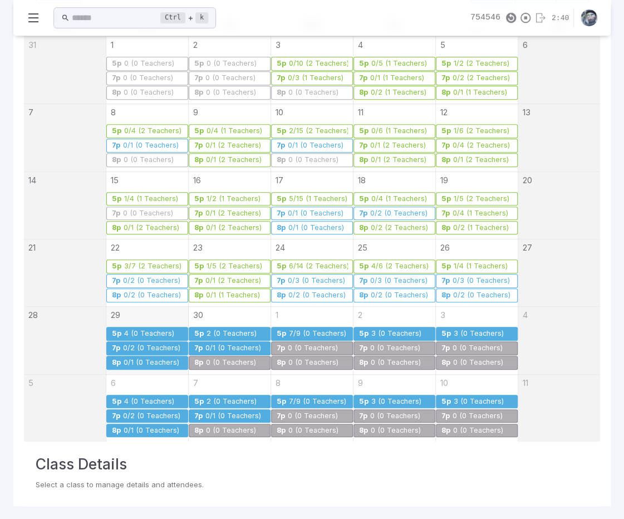 This screenshot has height=519, width=624. I want to click on div: 4 (0 Teachers), so click(149, 333).